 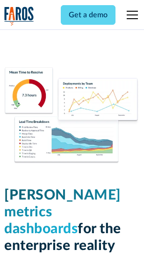 What do you see at coordinates (131, 15) in the screenshot?
I see `div: menu` at bounding box center [131, 15].